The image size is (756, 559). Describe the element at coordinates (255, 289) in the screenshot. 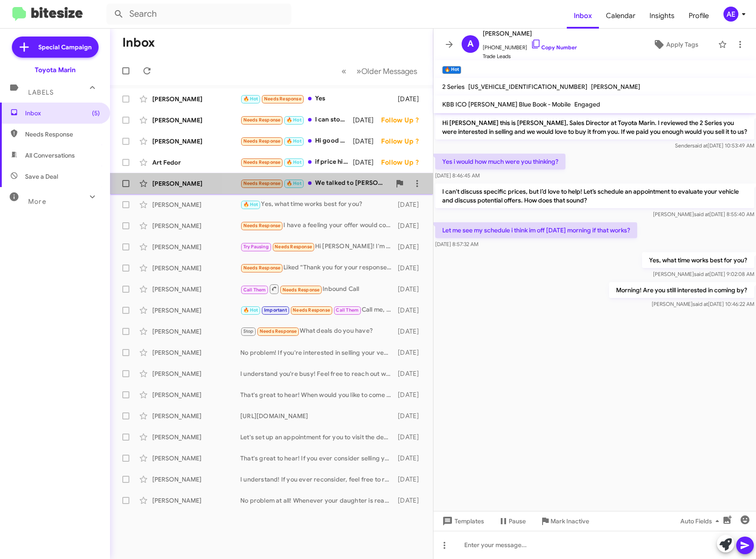

I see `span: Call Them` at that location.